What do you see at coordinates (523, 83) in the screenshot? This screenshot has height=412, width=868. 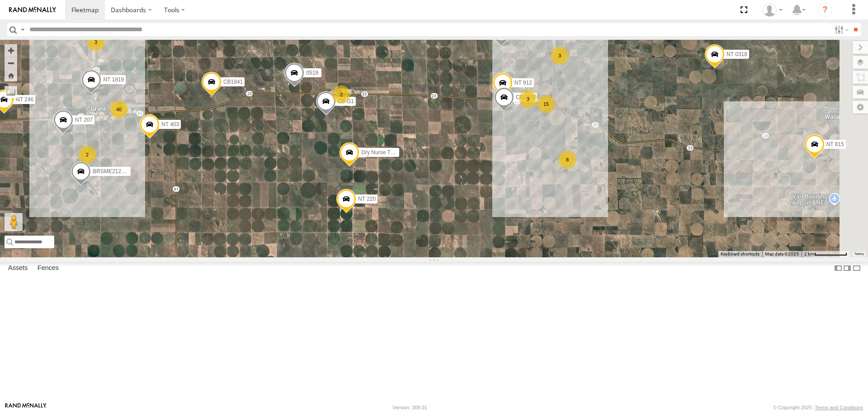 I see `span: NT 912` at bounding box center [523, 83].